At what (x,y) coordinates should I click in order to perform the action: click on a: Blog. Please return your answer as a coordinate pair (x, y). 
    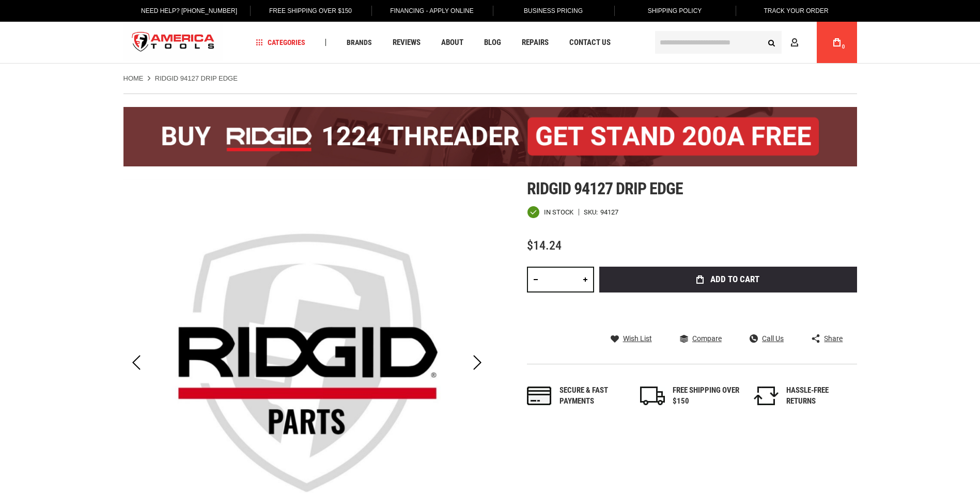
    Looking at the image, I should click on (492, 43).